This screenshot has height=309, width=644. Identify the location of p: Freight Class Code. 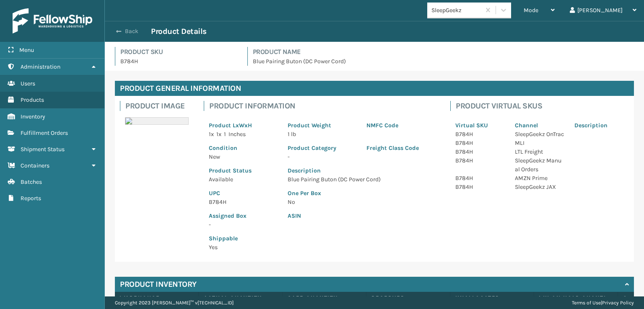
(401, 148).